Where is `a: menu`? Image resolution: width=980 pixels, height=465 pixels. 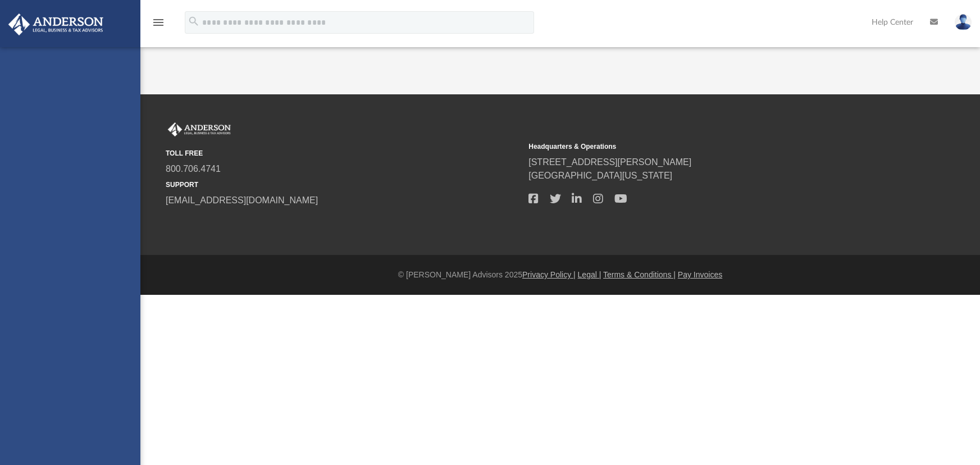
a: menu is located at coordinates (158, 26).